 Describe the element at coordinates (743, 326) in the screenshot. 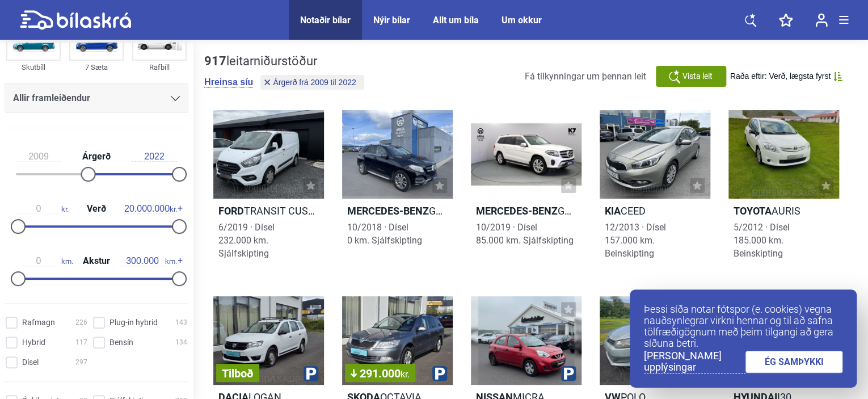

I see `p: Þessi síða notar fótspor (e. cookies) vegna nauðsynlegrar virkni hennar og til að safna tölfræðig...` at that location.